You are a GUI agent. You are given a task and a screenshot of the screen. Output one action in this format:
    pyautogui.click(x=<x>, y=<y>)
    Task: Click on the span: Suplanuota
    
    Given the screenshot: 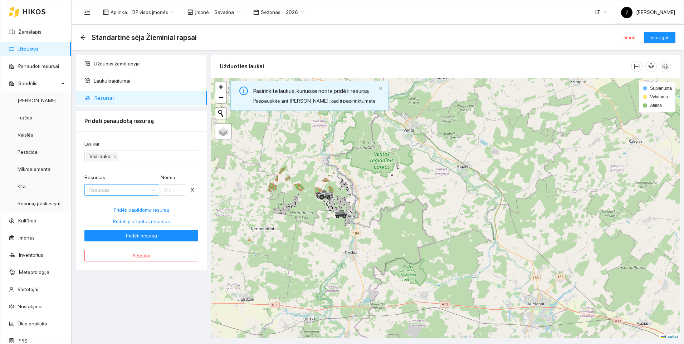 What is the action you would take?
    pyautogui.click(x=661, y=88)
    